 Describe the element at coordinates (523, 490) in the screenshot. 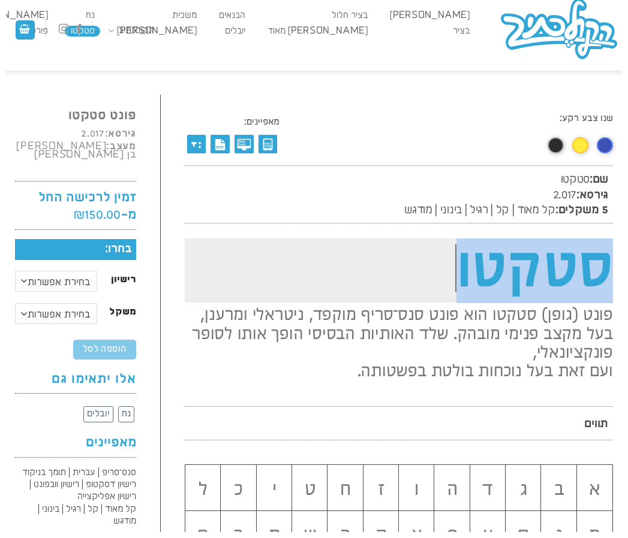

I see `h2: ג` at that location.